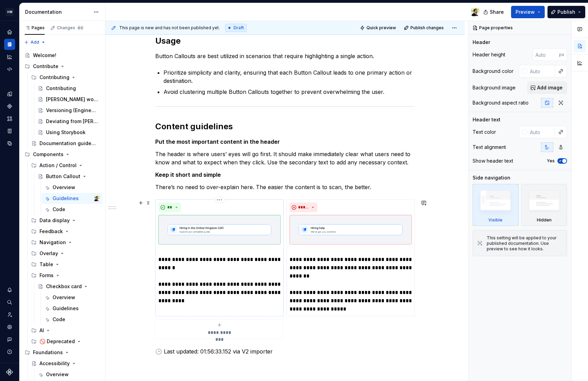  Describe the element at coordinates (10, 94) in the screenshot. I see `div: Design tokens` at that location.